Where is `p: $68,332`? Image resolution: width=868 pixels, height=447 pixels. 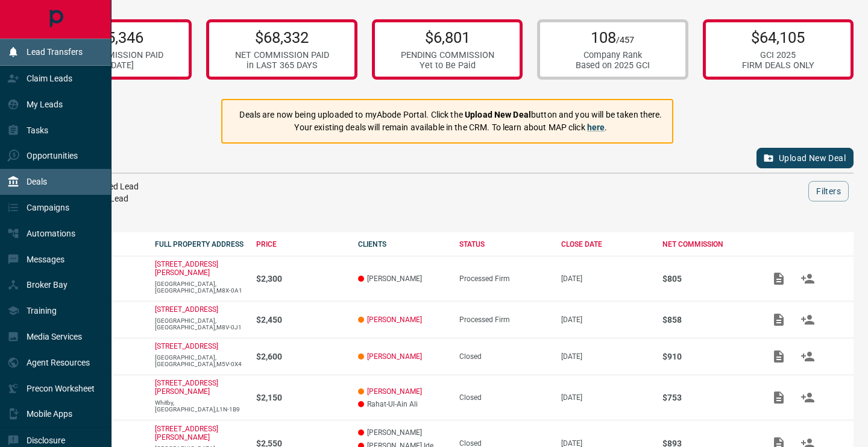
p: $68,332 is located at coordinates (282, 37).